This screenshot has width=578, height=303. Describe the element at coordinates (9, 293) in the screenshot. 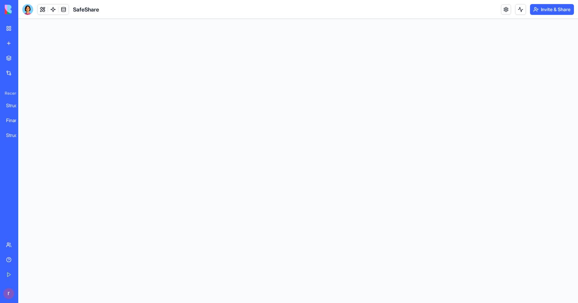

I see `img: ACg8ocK9p4COroYERF96wq_Nqbucimpd5rvzMLLyBNHYTn_bI3RzLw=s96-c` at that location.